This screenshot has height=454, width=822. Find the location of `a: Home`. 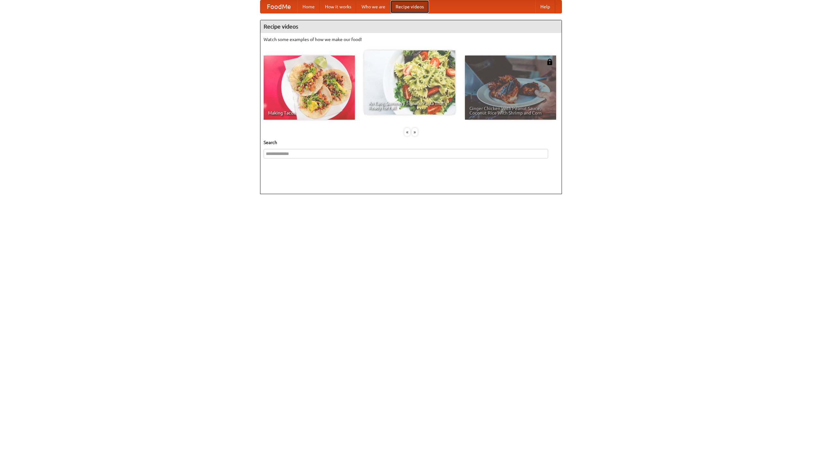

a: Home is located at coordinates (309, 7).